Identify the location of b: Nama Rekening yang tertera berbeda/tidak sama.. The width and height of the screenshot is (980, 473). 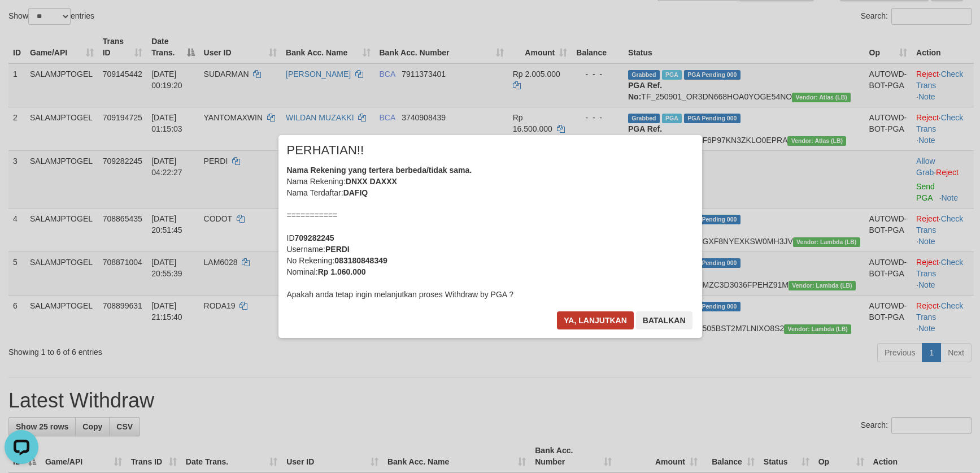
(380, 170).